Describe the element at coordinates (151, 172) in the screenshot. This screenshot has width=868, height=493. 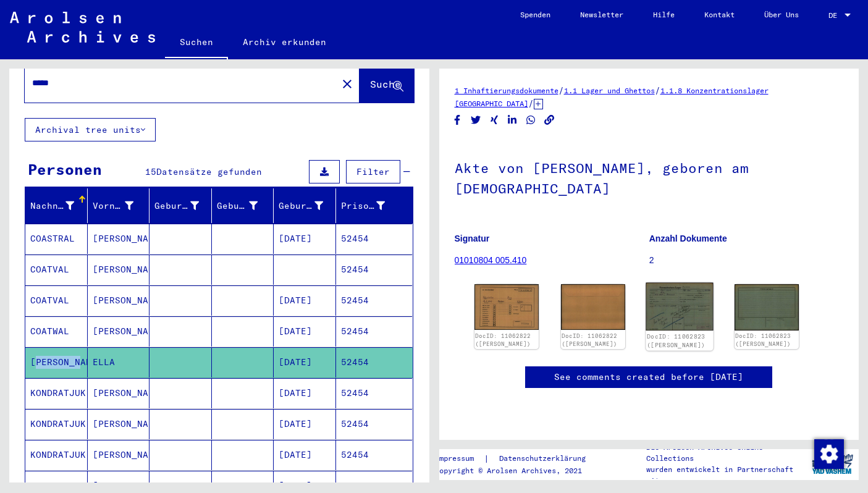
I see `span: 15` at that location.